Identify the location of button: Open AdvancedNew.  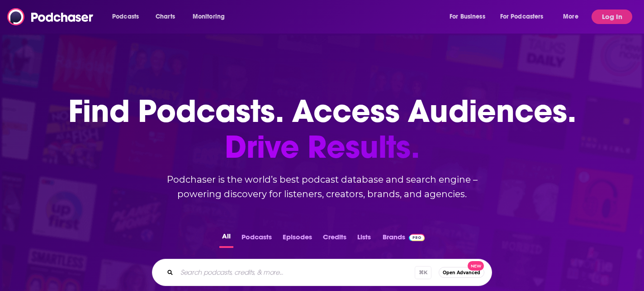
(461, 272).